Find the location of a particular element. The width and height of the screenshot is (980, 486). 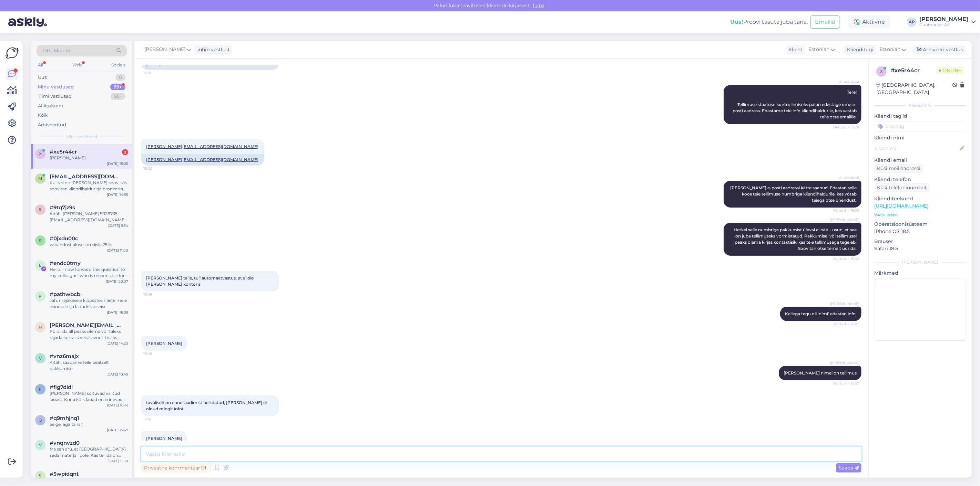

b: Uus! is located at coordinates (736, 22).